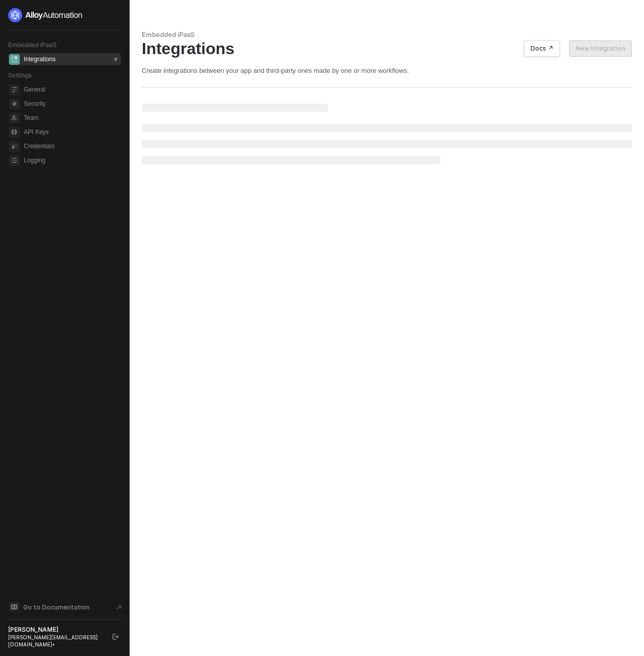  Describe the element at coordinates (14, 60) in the screenshot. I see `span: integrations` at that location.